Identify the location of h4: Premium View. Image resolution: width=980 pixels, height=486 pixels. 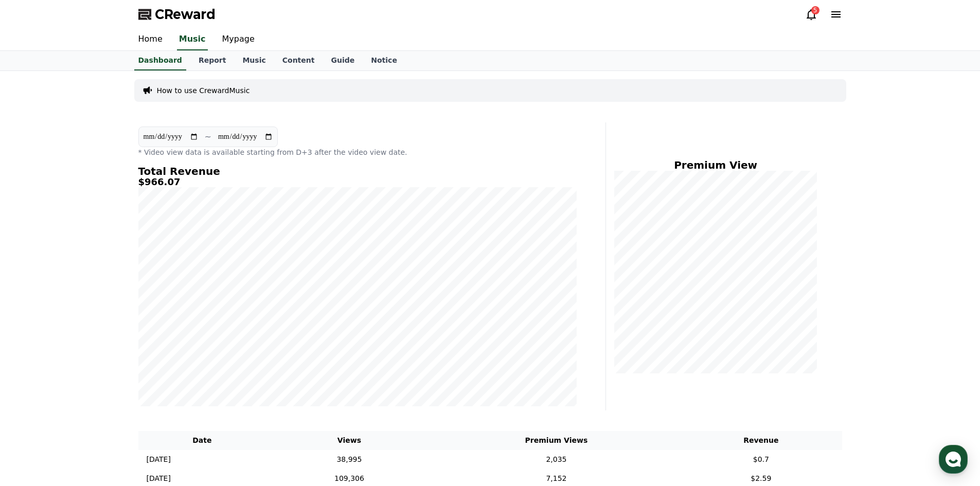
(715, 165).